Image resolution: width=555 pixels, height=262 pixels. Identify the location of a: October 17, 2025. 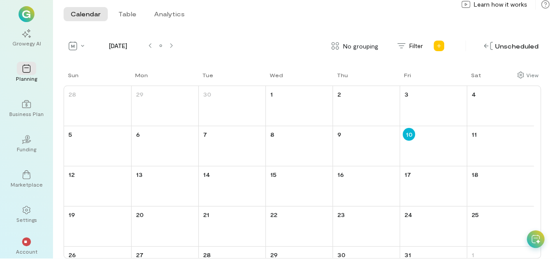
(408, 174).